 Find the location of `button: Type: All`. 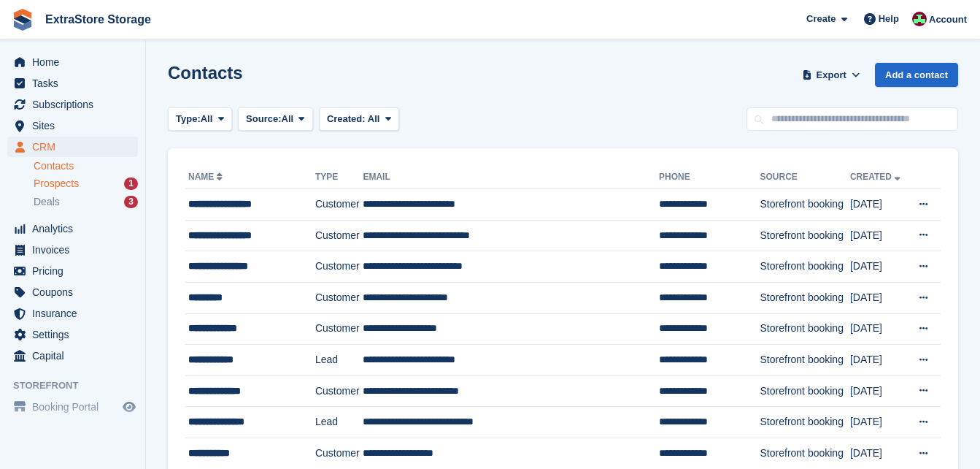

button: Type: All is located at coordinates (200, 119).